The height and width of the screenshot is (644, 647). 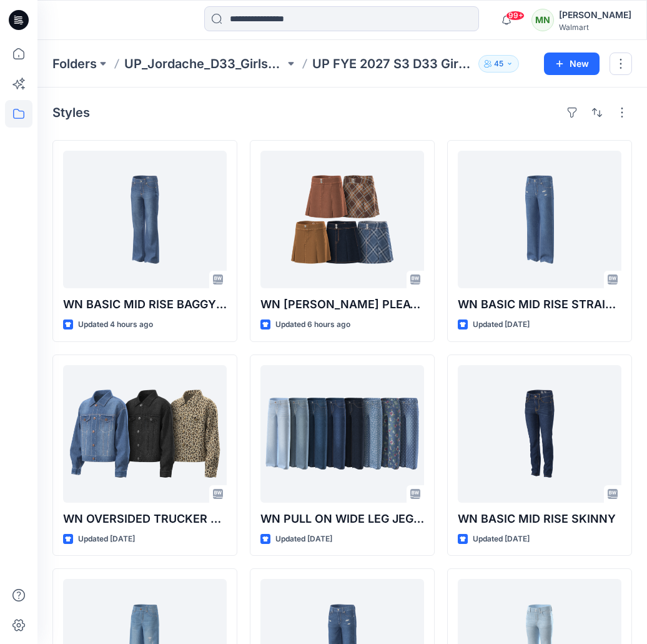 What do you see at coordinates (499, 64) in the screenshot?
I see `p: 45` at bounding box center [499, 64].